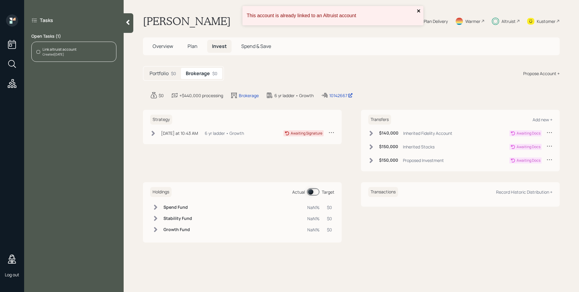 The width and height of the screenshot is (579, 292). What do you see at coordinates (428, 133) in the screenshot?
I see `div: Inherited Fidelity Account` at bounding box center [428, 133].